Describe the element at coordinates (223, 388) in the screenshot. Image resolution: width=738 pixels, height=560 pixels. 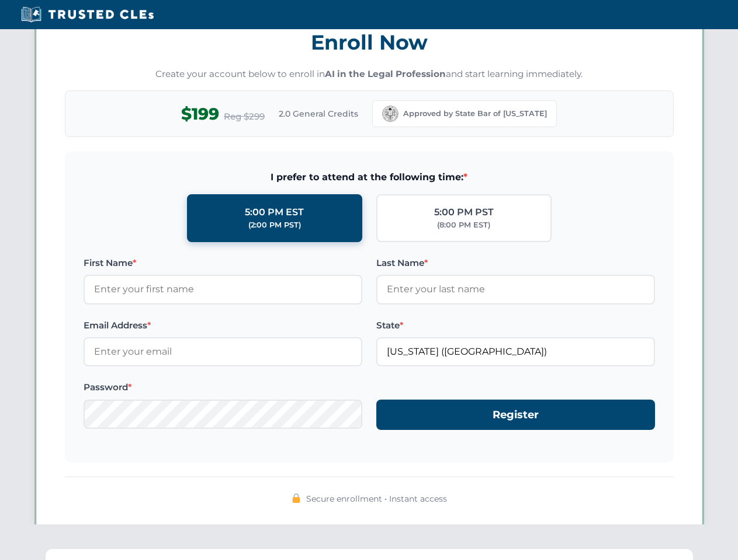
I see `label: Password` at that location.